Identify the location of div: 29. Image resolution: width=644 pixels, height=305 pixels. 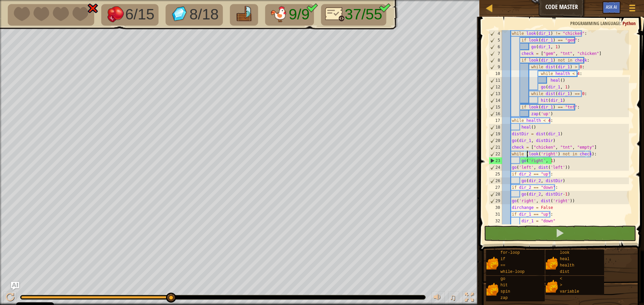
(496, 201).